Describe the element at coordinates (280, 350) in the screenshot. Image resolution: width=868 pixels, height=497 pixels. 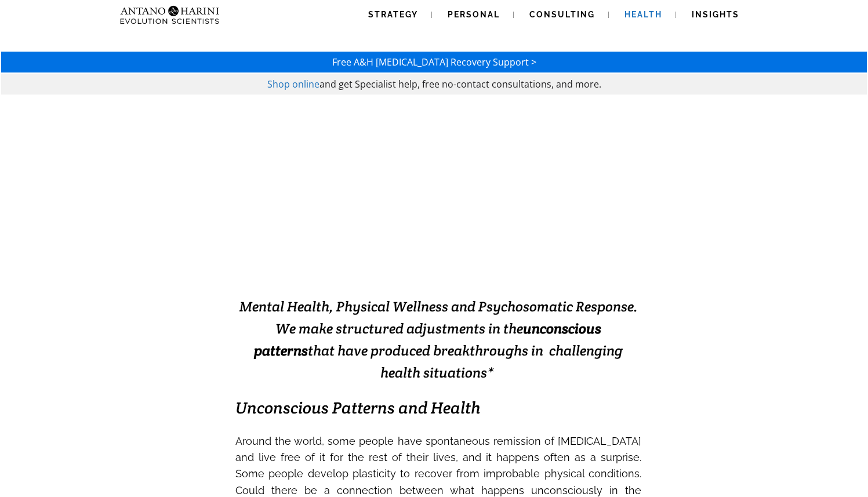
I see `strong: patterns` at that location.